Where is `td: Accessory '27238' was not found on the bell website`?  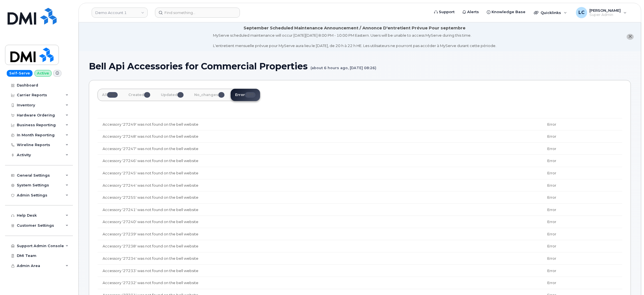
td: Accessory '27238' was not found on the bell website is located at coordinates (320, 246).